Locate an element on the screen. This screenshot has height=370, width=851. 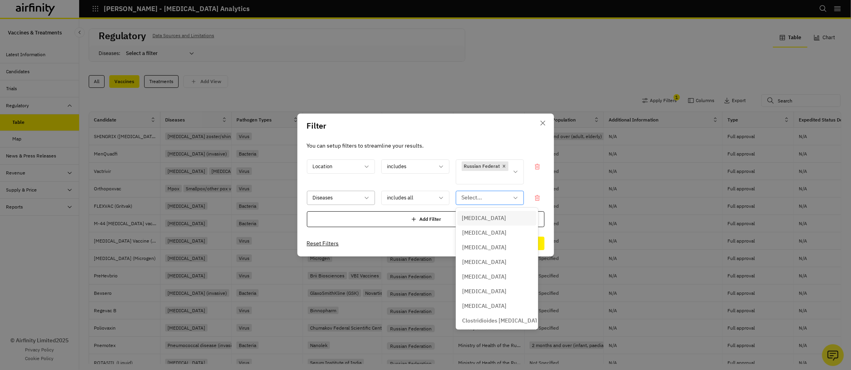
button: Close is located at coordinates (543, 123).